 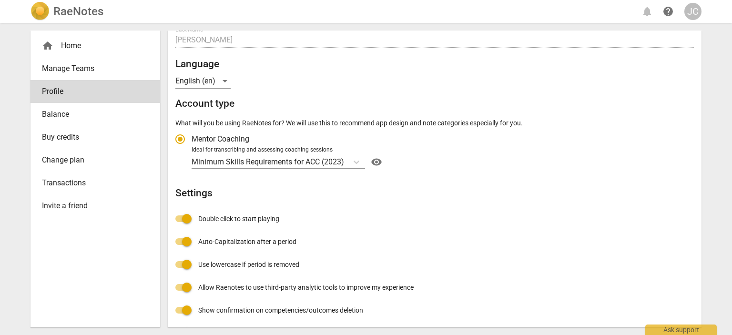 I want to click on h2: Language, so click(x=435, y=64).